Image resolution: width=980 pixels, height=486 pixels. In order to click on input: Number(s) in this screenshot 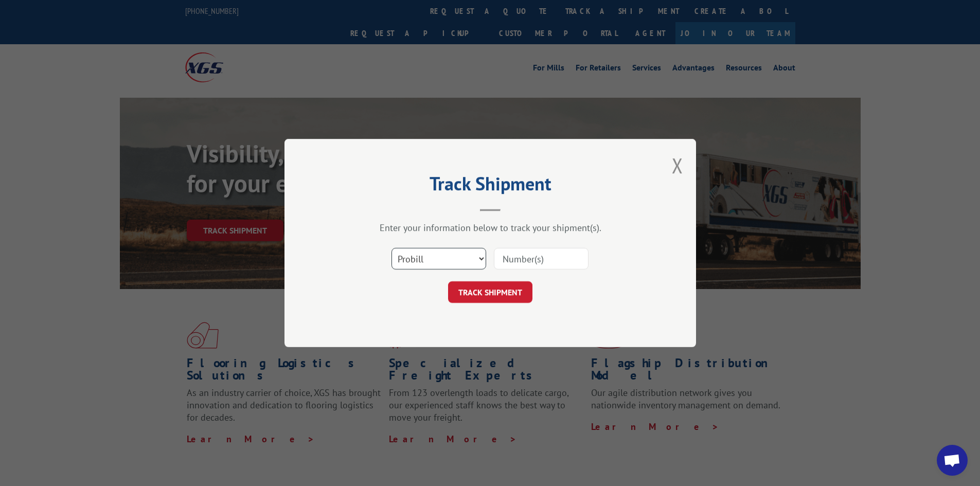, I will do `click(541, 258)`.